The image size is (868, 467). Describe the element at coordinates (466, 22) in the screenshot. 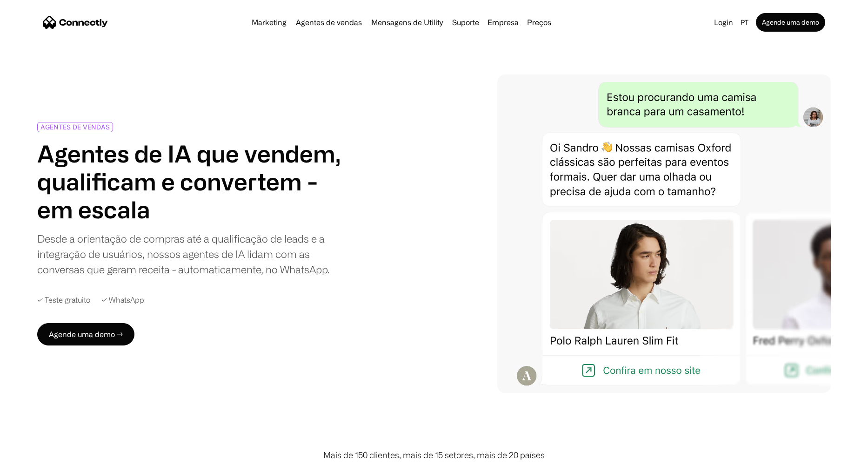

I see `a: Suporte` at that location.